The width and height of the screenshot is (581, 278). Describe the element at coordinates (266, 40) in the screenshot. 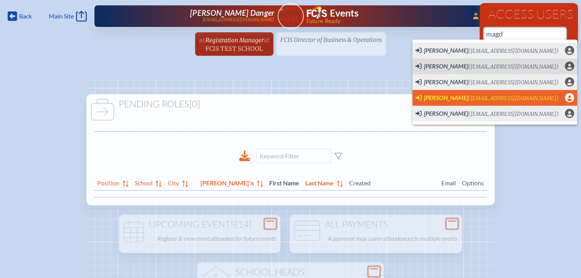

I see `span: at` at that location.